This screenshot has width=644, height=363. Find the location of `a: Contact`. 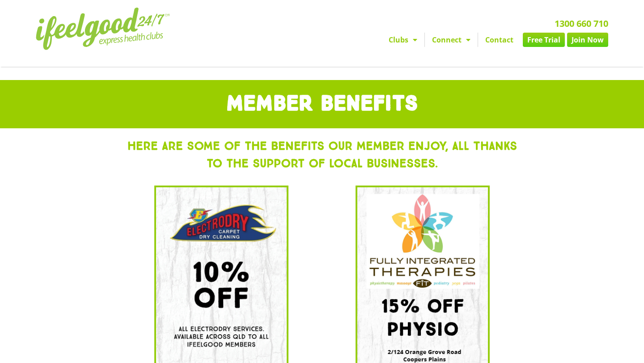

a: Contact is located at coordinates (499, 40).